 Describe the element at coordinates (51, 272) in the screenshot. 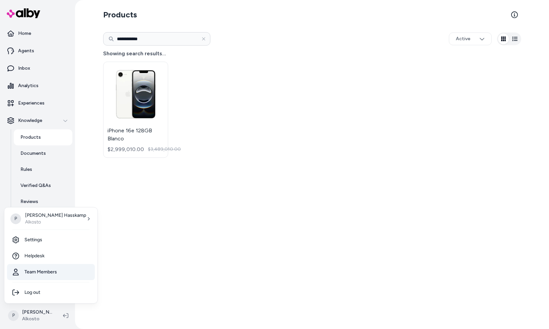

I see `a: Team Members` at that location.